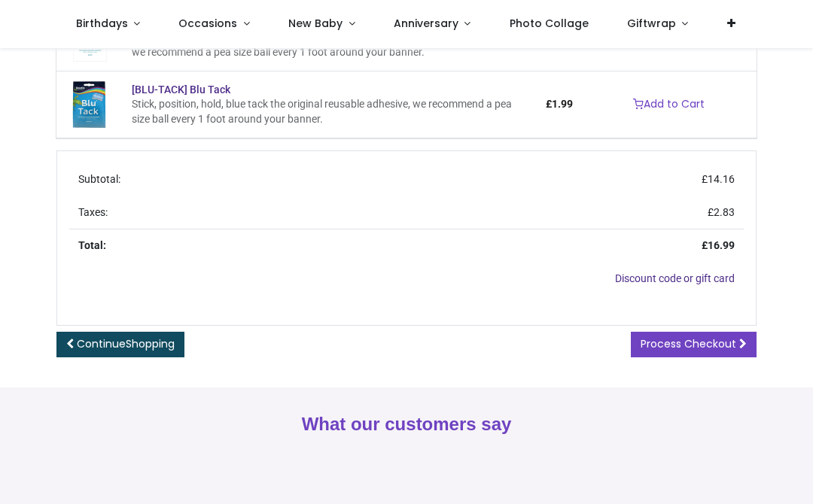 The height and width of the screenshot is (504, 813). I want to click on span: Process Checkout, so click(688, 344).